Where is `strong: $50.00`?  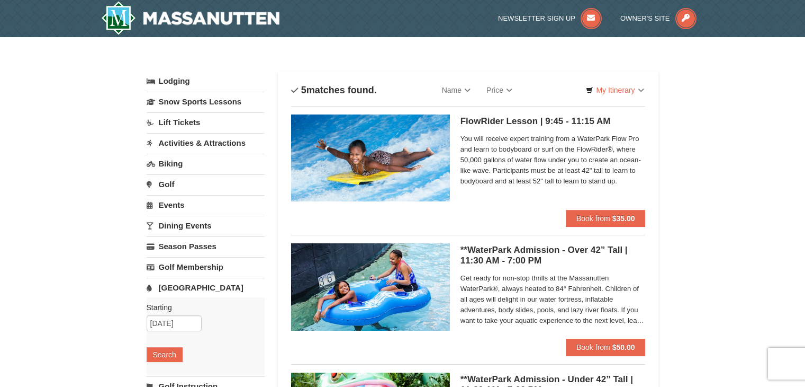
strong: $50.00 is located at coordinates (624, 347).